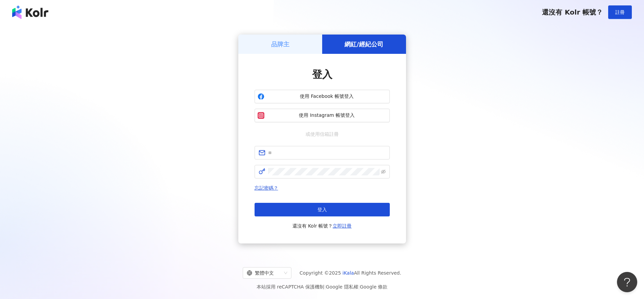 The width and height of the screenshot is (644, 299). Describe the element at coordinates (351, 273) in the screenshot. I see `span: Copyright © 2025 All Rights Reserved.` at that location.